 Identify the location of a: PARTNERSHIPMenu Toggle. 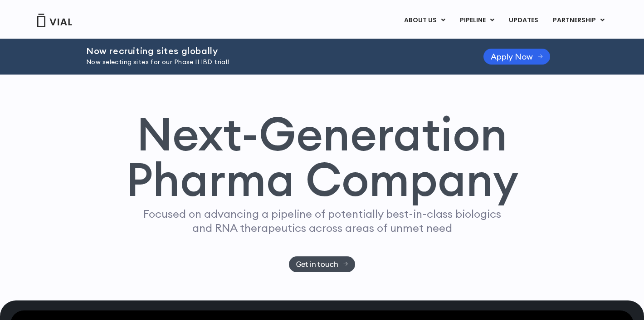
(579, 20).